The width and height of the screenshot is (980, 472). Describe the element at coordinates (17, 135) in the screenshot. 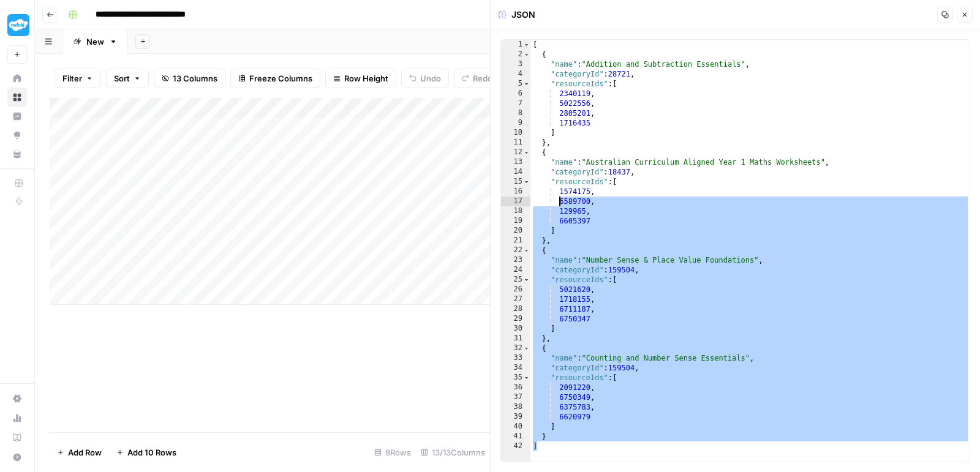

I see `a: Opportunities` at that location.